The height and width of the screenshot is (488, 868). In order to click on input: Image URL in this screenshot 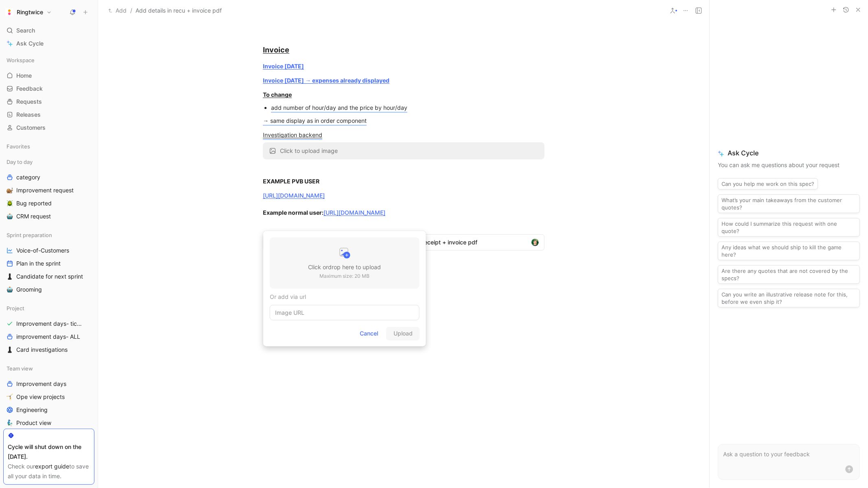, I will do `click(344, 313)`.